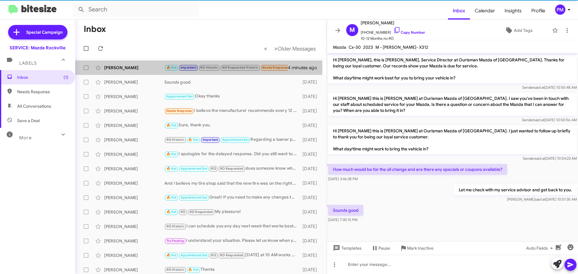 This screenshot has width=578, height=274. I want to click on div: Thanks, so click(232, 270).